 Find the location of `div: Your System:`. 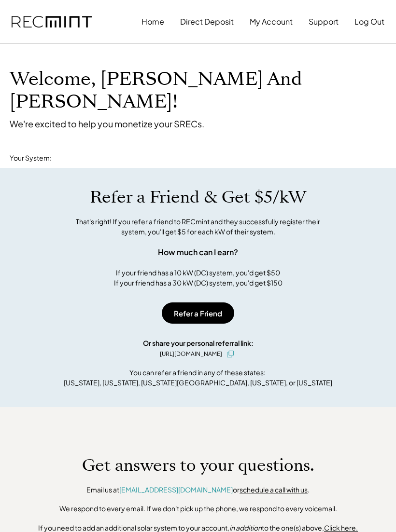

div: Your System: is located at coordinates (30, 158).